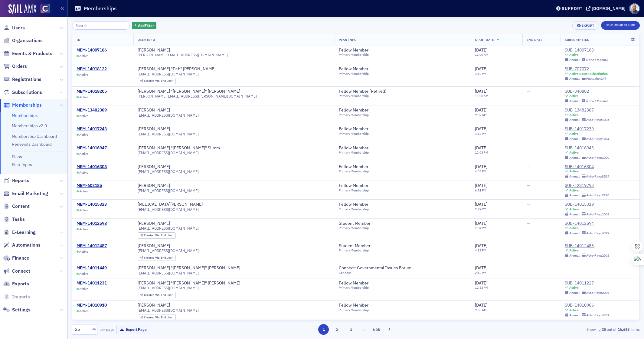  Describe the element at coordinates (23, 41) in the screenshot. I see `a: Organizations` at that location.